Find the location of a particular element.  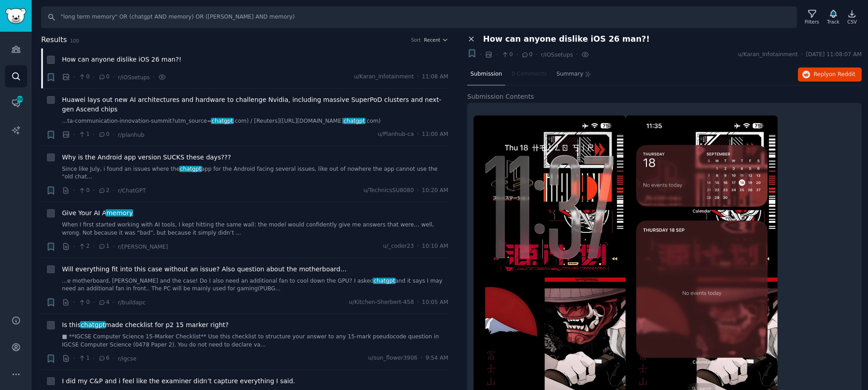

span: u/Planhub-ca is located at coordinates (396, 134).